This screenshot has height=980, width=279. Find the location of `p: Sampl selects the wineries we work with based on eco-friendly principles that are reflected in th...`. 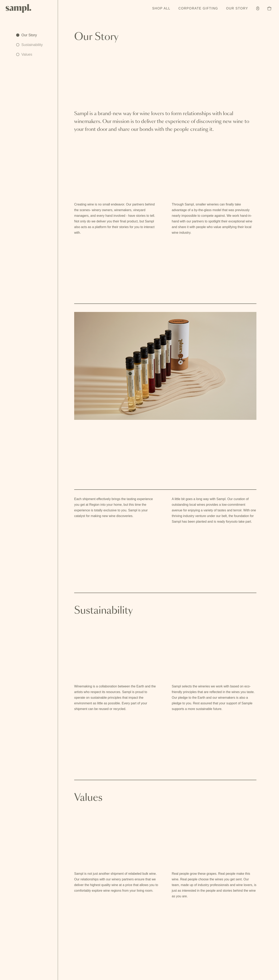

p: Sampl selects the wineries we work with based on eco-friendly principles that are reflected in th... is located at coordinates (214, 698).